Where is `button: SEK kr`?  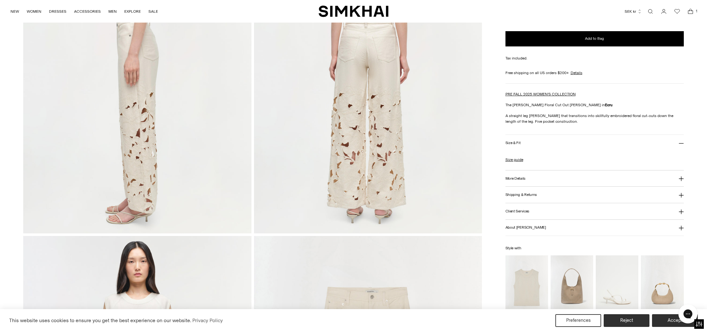 button: SEK kr is located at coordinates (633, 11).